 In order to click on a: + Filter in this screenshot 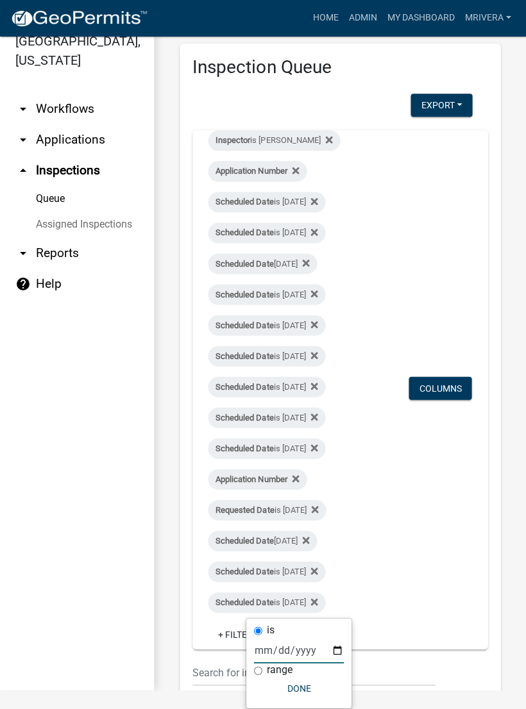, I will do `click(235, 635)`.